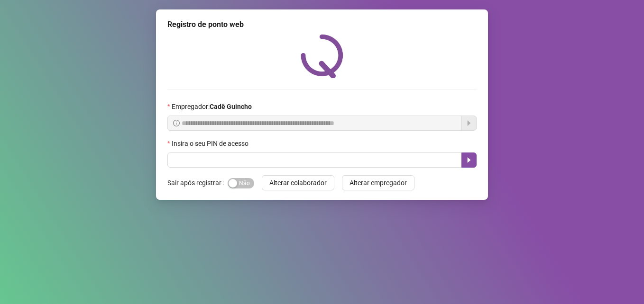 The height and width of the screenshot is (304, 644). What do you see at coordinates (197, 183) in the screenshot?
I see `label: Sair após registrar` at bounding box center [197, 183].